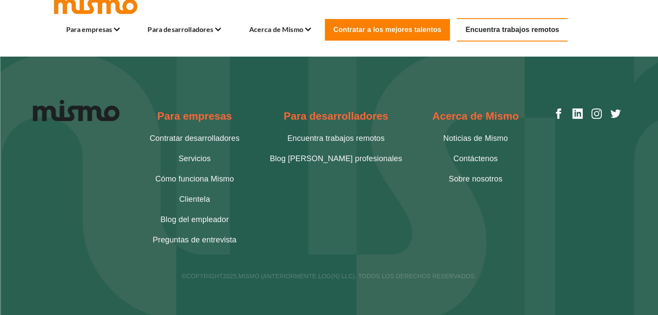  I want to click on a: Contratar a los mejores talentos, so click(387, 30).